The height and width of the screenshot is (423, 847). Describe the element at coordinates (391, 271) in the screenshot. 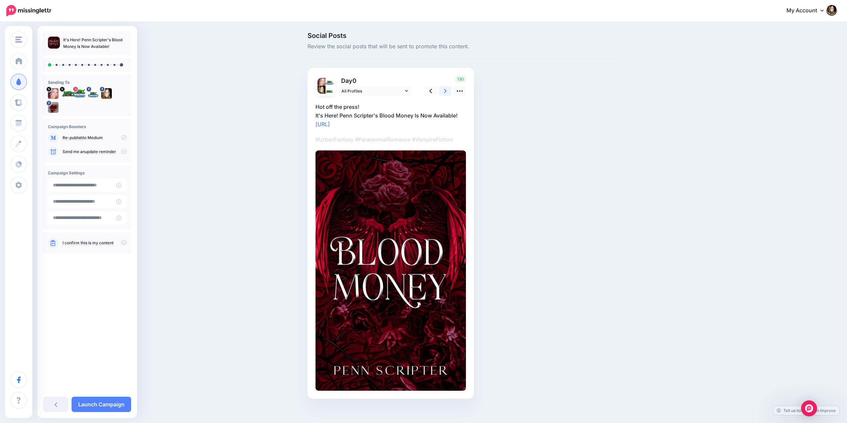

I see `img: 6d9333a0741c1fa2f60b17b58a73e5af.jpg` at that location.